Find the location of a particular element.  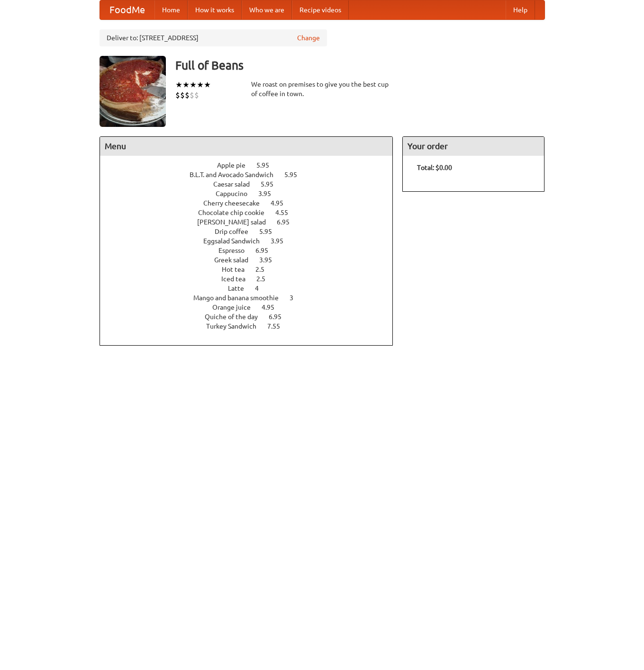

a: Hot tea 2.5 is located at coordinates (252, 269).